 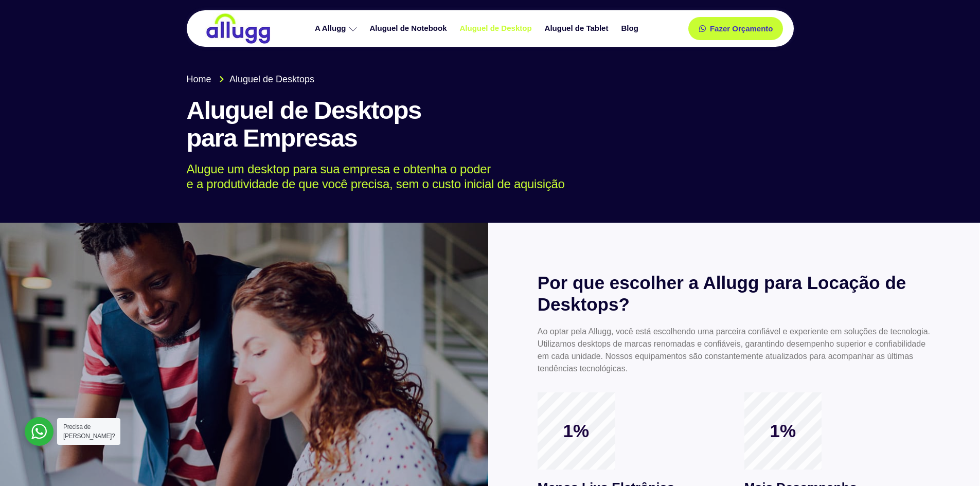 I want to click on p: Alugue um desktop para sua empresa e obtenha o poder e a produtividade de que você precisa, sem o..., so click(x=482, y=177).